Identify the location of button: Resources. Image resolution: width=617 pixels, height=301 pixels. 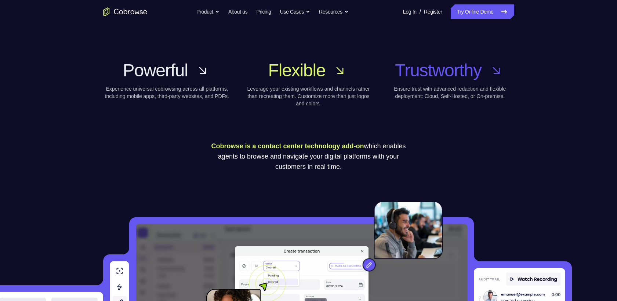
(333, 12).